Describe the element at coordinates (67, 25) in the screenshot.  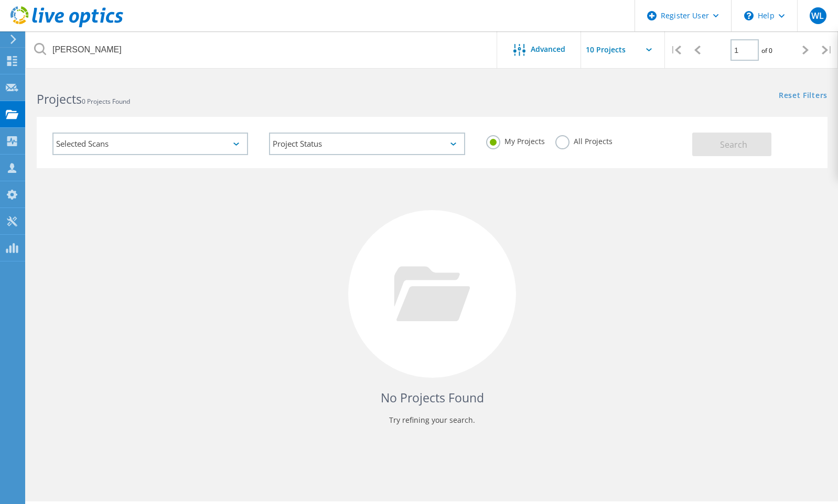
I see `a: Live Optics Dashboard` at that location.